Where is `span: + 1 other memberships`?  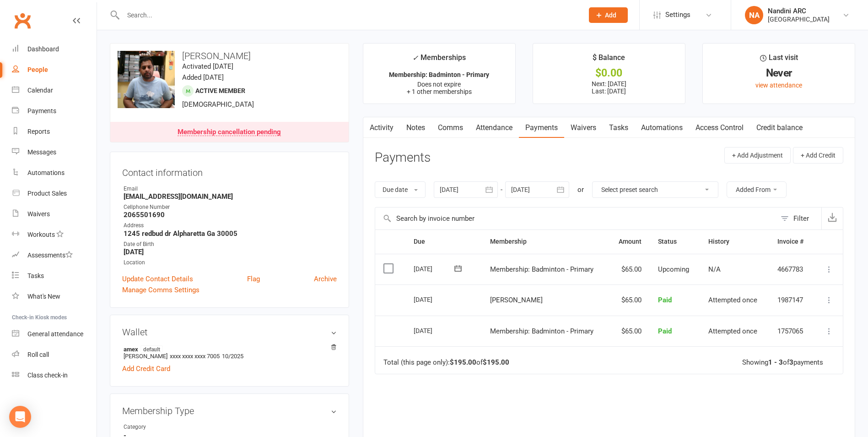 span: + 1 other memberships is located at coordinates (439, 92).